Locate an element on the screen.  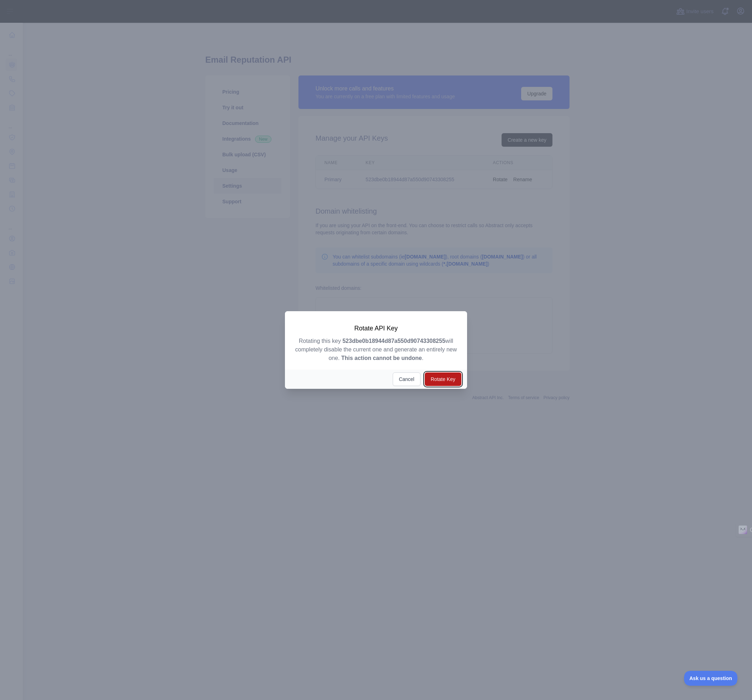
button: Rotate Key is located at coordinates (443, 379).